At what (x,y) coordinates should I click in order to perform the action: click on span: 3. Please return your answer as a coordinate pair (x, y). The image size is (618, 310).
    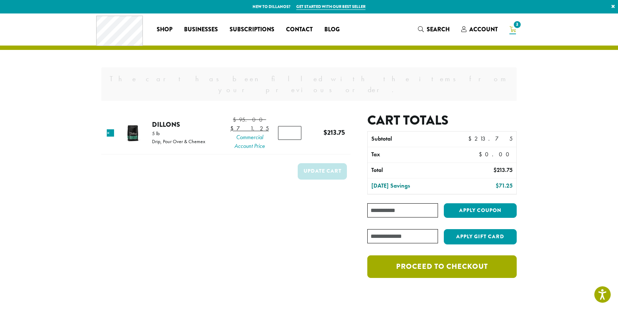
    Looking at the image, I should click on (517, 24).